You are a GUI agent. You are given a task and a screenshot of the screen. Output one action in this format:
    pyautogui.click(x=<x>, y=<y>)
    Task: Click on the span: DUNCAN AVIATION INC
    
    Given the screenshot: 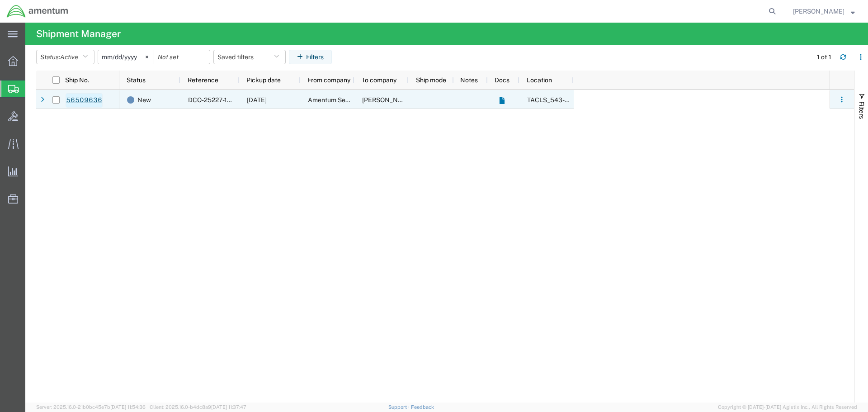 What is the action you would take?
    pyautogui.click(x=409, y=100)
    